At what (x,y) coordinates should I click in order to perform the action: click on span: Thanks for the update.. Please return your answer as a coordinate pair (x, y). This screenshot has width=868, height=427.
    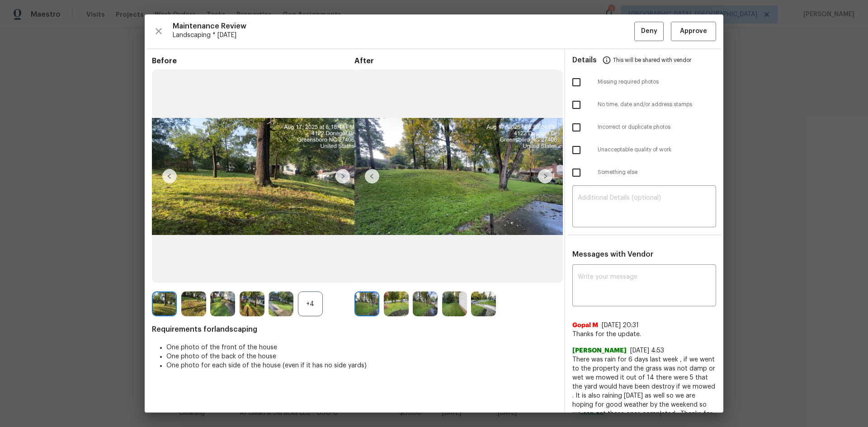
    Looking at the image, I should click on (644, 334).